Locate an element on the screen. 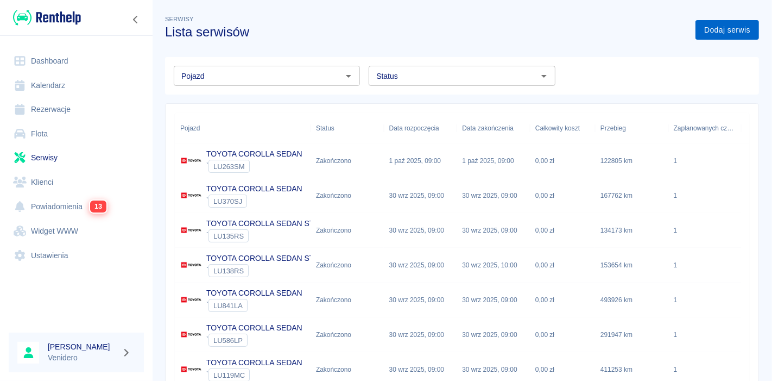 The image size is (772, 381). span: LU370SJ is located at coordinates (227, 201).